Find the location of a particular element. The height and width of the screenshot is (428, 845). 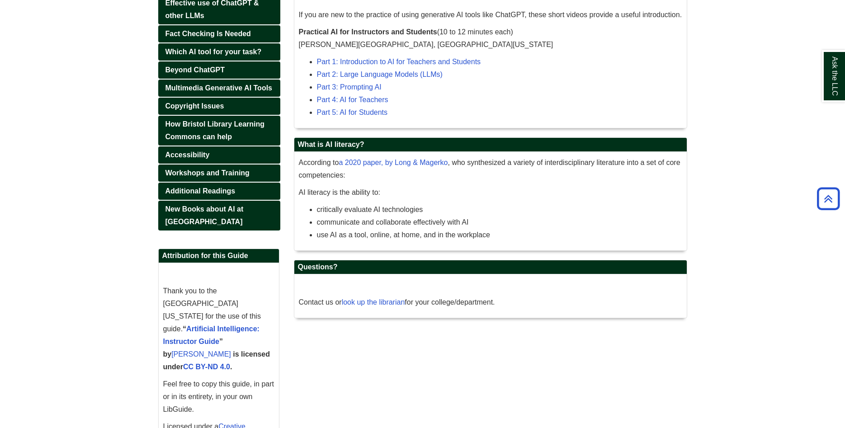

span: Workshops and Training is located at coordinates (207, 173).